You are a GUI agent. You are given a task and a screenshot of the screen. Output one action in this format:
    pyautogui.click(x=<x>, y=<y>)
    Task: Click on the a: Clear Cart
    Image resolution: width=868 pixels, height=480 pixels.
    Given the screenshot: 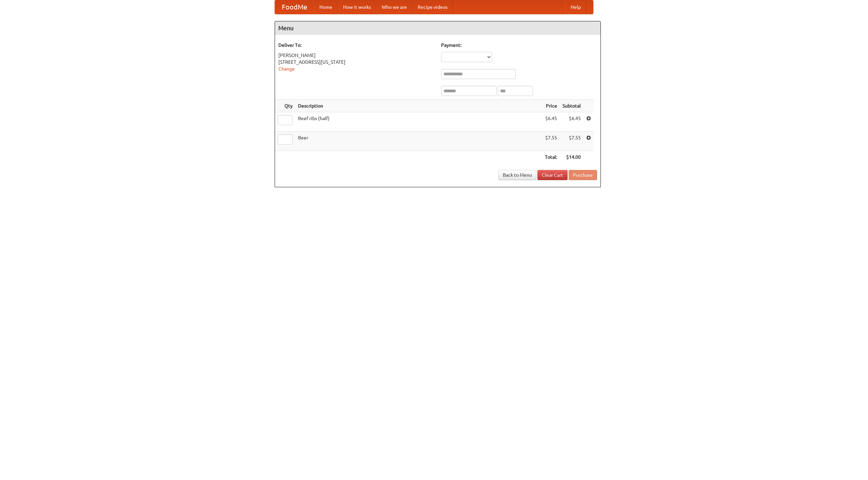 What is the action you would take?
    pyautogui.click(x=552, y=175)
    